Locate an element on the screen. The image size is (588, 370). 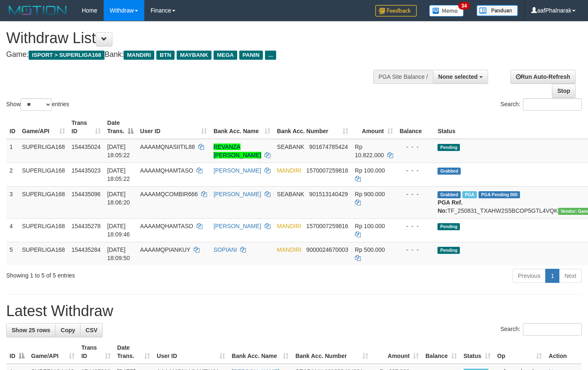
span: Show 25 rows is located at coordinates (31, 330).